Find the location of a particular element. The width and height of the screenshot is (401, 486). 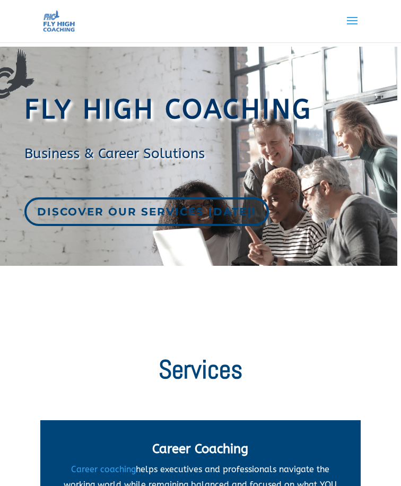

a: Career coaching is located at coordinates (104, 469).